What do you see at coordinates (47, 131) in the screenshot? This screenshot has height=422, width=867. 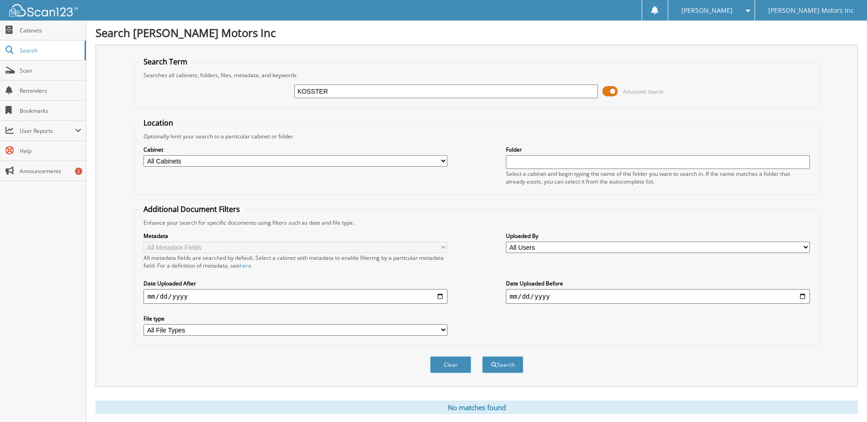 I see `span: User Reports` at bounding box center [47, 131].